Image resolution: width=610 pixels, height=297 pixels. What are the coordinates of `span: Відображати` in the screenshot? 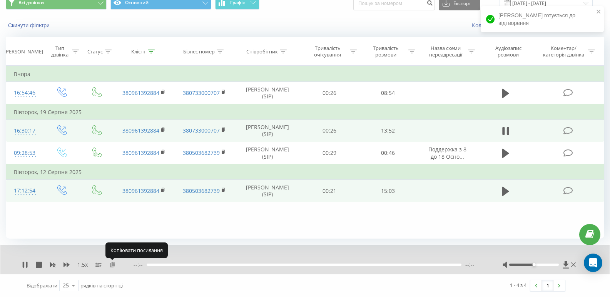 It's located at (42, 286).